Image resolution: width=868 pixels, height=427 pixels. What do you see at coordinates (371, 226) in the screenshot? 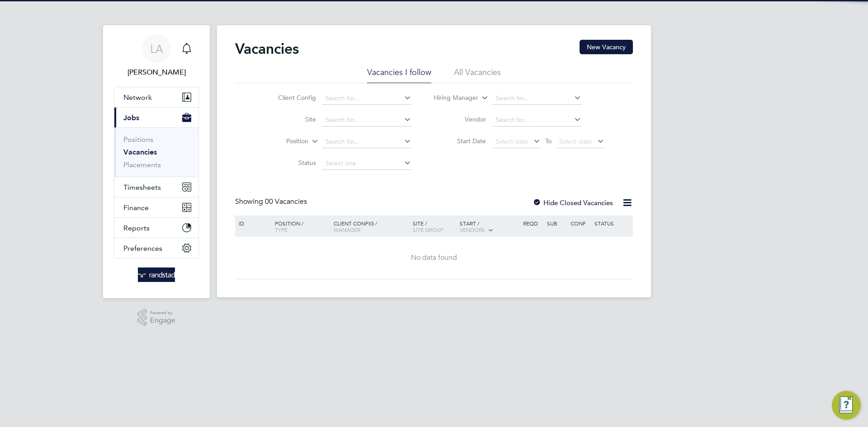
I see `div: Client Config /` at bounding box center [371, 226].